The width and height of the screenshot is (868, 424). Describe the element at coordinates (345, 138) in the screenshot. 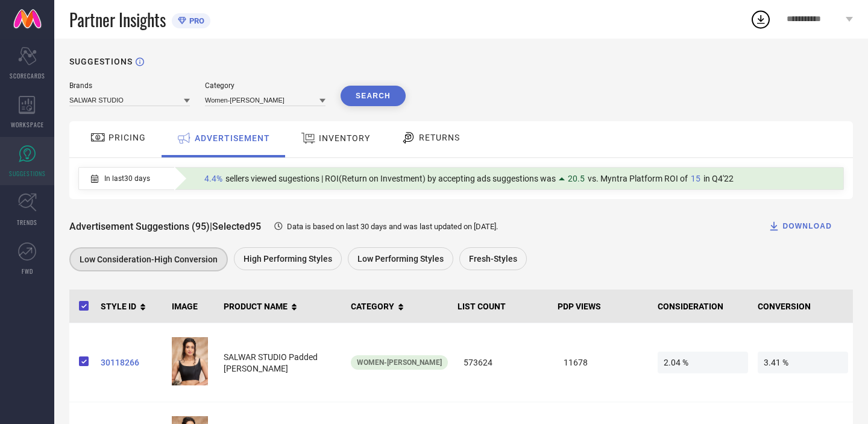

I see `span: INVENTORY` at that location.